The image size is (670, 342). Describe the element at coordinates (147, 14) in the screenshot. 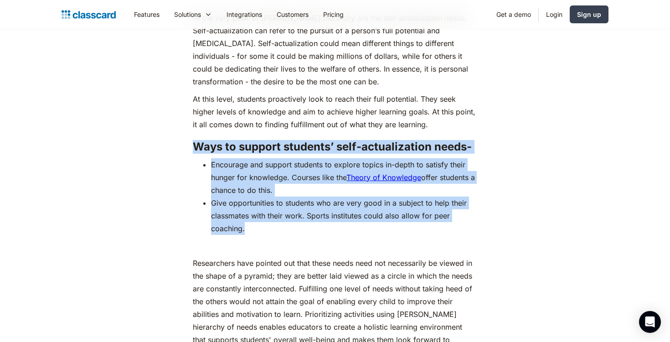

I see `a: Features` at that location.